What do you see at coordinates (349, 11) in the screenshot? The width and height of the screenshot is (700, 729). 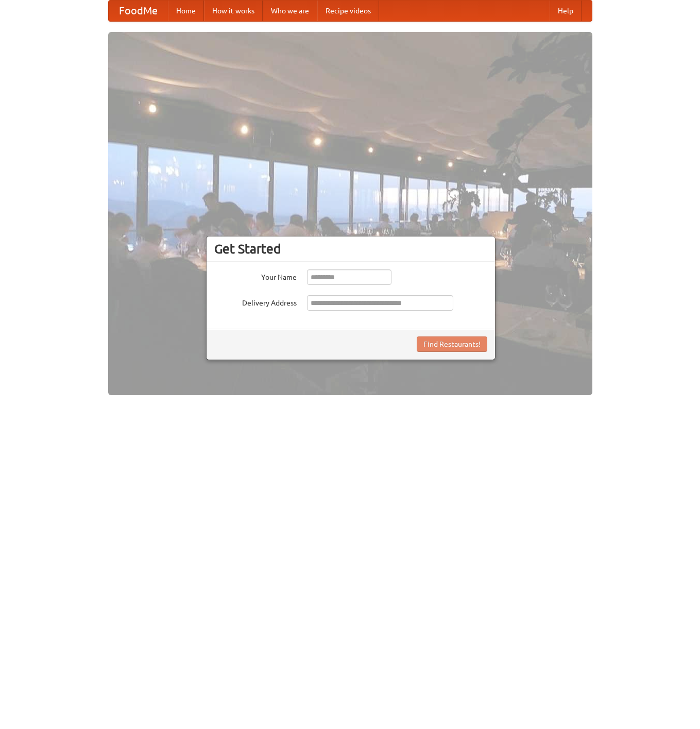 I see `a: Recipe videos` at bounding box center [349, 11].